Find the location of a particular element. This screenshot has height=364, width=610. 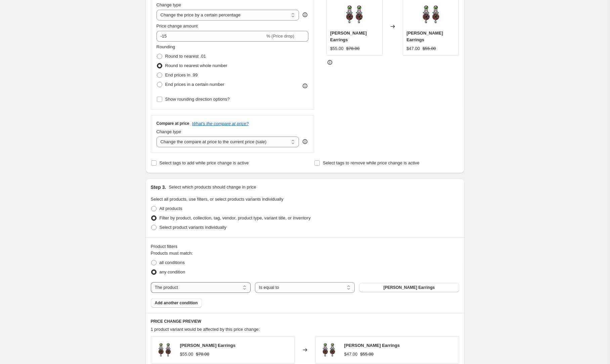

span: Round to nearest .01 is located at coordinates (186, 56).